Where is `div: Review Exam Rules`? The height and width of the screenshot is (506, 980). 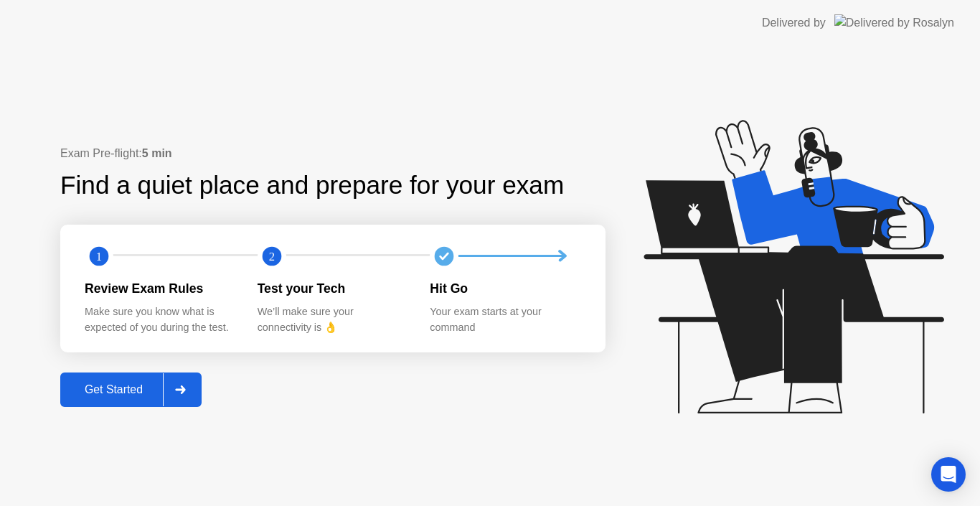
div: Review Exam Rules is located at coordinates (160, 288).